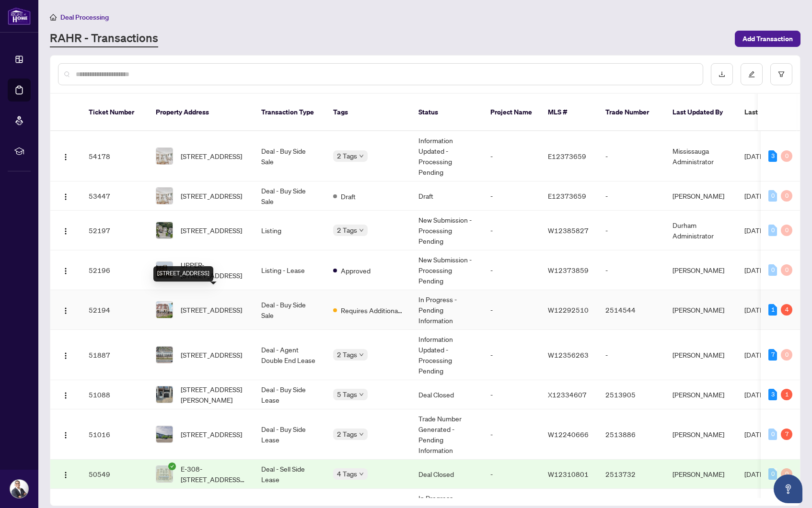 This screenshot has height=508, width=812. What do you see at coordinates (114, 434) in the screenshot?
I see `td: 51016` at bounding box center [114, 434].